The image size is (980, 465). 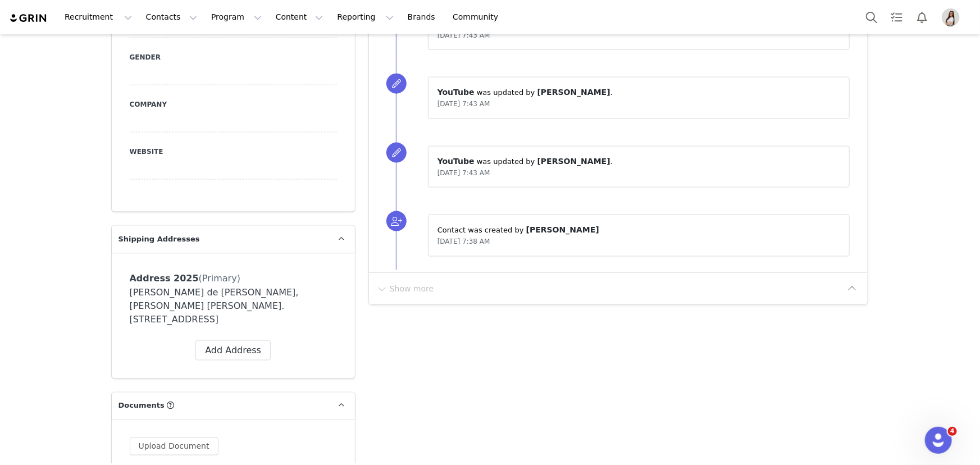 What do you see at coordinates (174, 446) in the screenshot?
I see `button: Upload Document` at bounding box center [174, 446].